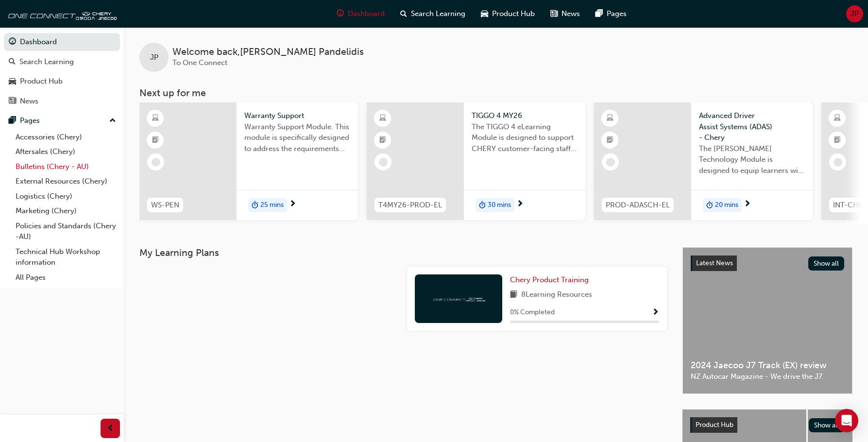  Describe the element at coordinates (496, 93) in the screenshot. I see `h3: Next up for me` at that location.